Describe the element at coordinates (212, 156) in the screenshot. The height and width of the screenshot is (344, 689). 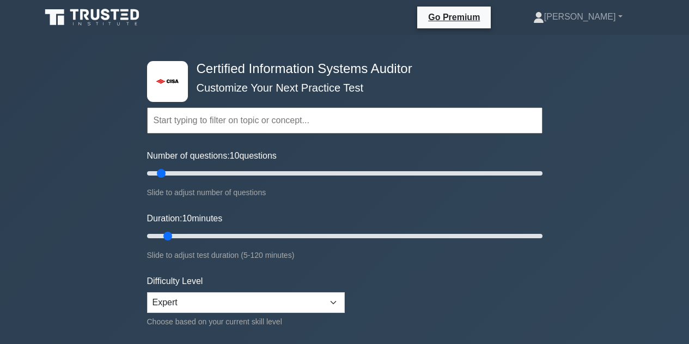
I see `label: Number of questions: questions` at that location.